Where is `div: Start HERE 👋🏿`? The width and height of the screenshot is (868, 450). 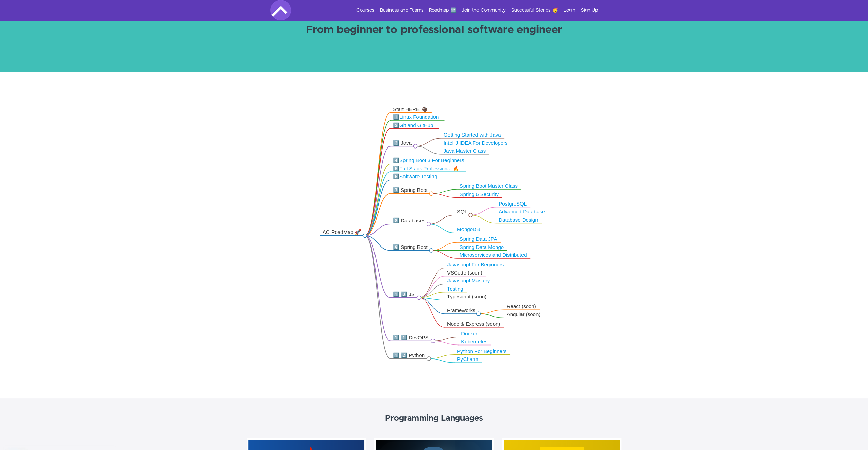
div: Start HERE 👋🏿 is located at coordinates (411, 109).